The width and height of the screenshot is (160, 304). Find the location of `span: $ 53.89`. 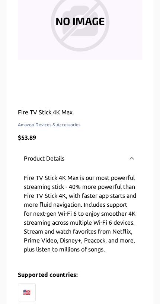

span: $ 53.89 is located at coordinates (27, 137).